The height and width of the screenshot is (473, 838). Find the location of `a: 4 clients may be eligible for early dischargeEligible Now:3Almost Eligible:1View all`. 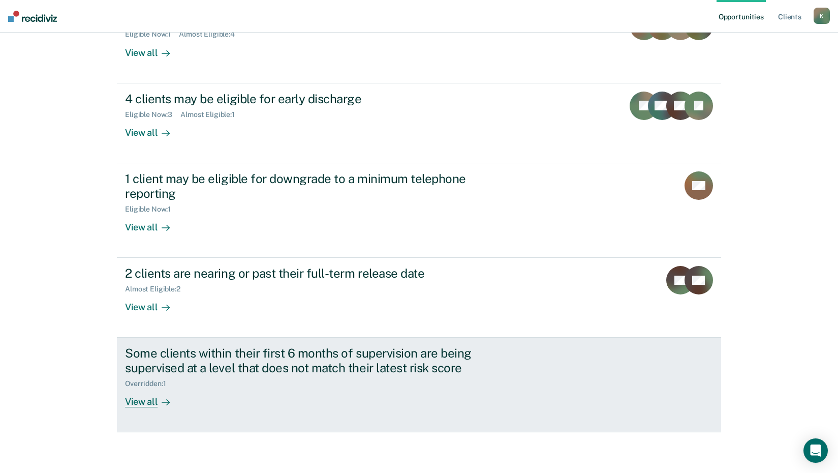

a: 4 clients may be eligible for early dischargeEligible Now:3Almost Eligible:1View all is located at coordinates (419, 123).